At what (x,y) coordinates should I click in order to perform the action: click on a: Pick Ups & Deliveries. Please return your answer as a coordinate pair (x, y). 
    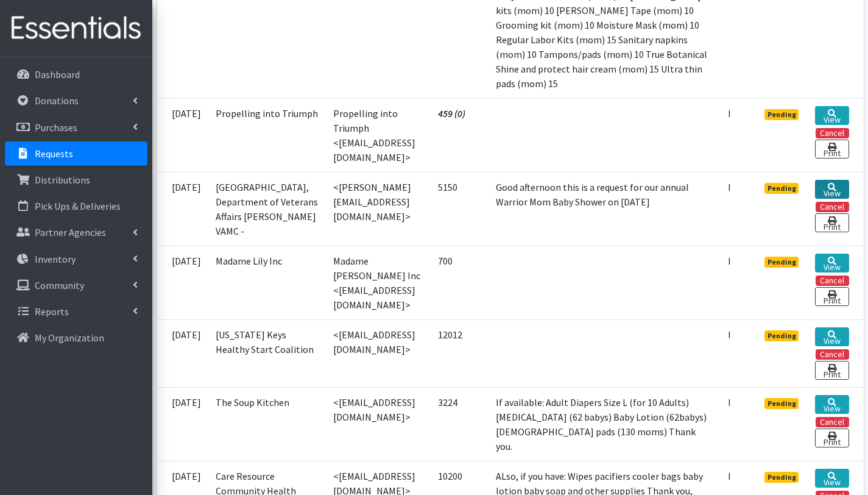
    Looking at the image, I should click on (76, 206).